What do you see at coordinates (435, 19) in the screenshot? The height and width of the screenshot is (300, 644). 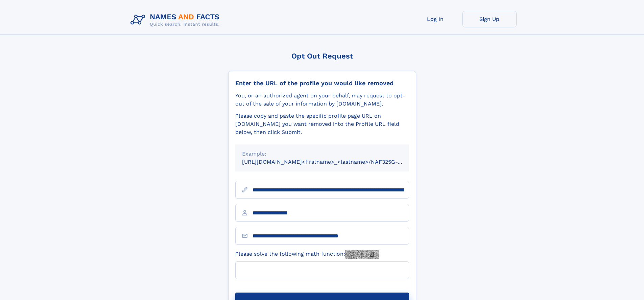 I see `a: Log In` at bounding box center [435, 19].